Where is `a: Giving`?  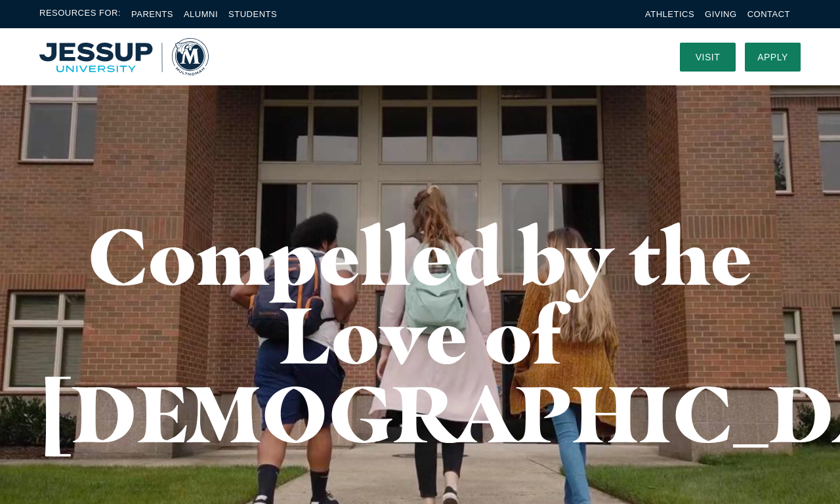
a: Giving is located at coordinates (721, 14).